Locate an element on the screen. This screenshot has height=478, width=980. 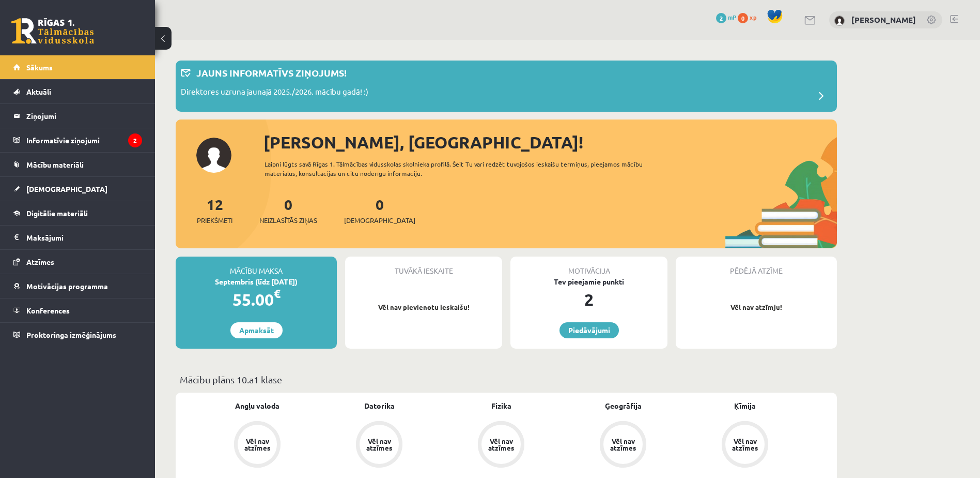
span: 0 is located at coordinates (743, 18).